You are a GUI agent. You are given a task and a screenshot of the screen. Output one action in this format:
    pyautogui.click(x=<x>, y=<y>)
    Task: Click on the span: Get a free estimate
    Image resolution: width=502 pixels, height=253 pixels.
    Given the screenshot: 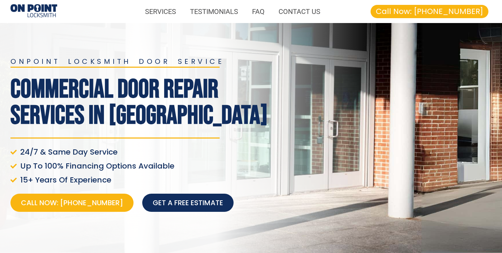 What is the action you would take?
    pyautogui.click(x=188, y=203)
    